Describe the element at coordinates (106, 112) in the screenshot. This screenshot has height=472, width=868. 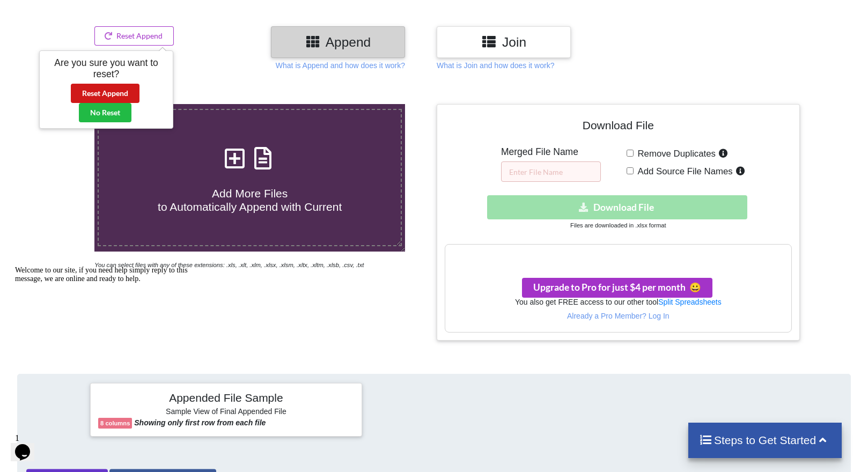
I see `button: No Reset` at that location.